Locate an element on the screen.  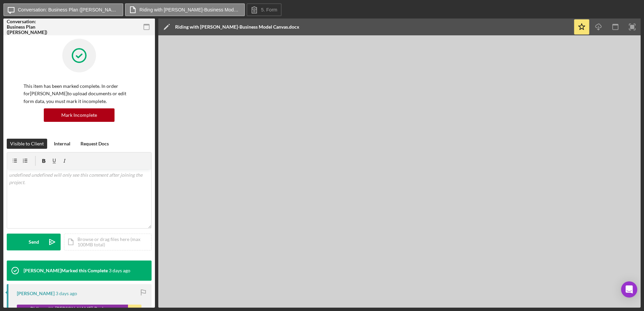
button: Internal is located at coordinates (62, 144).